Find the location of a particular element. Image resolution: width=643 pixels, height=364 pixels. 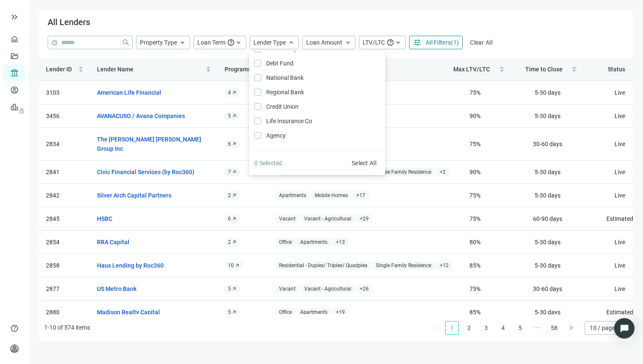

span: Life Insurance Co is located at coordinates (288, 121).